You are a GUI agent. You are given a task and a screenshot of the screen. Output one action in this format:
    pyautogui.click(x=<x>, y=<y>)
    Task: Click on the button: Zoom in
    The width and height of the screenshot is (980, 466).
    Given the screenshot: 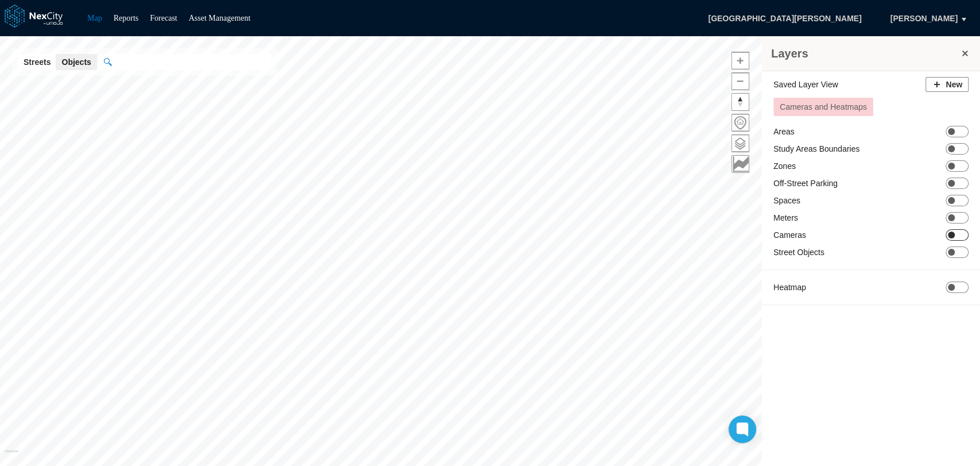 What is the action you would take?
    pyautogui.click(x=740, y=60)
    